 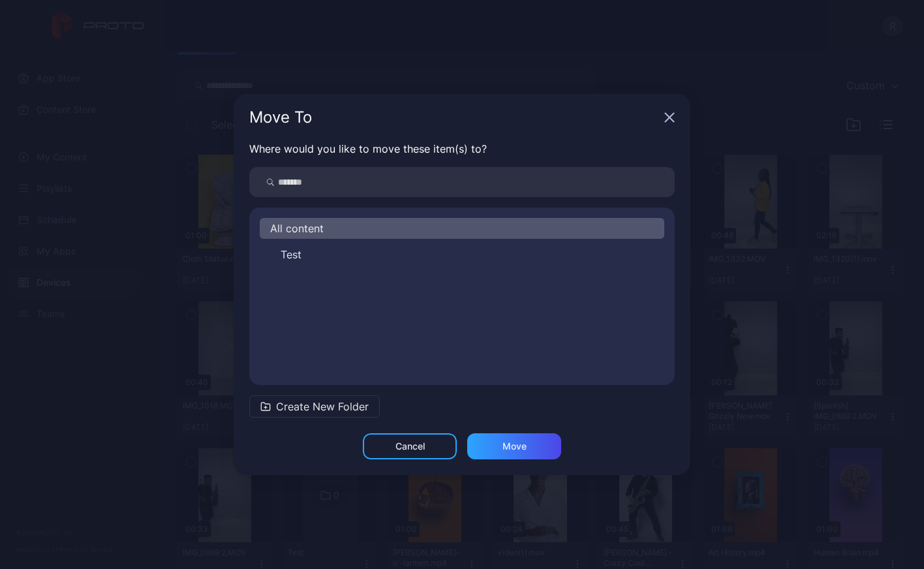 I want to click on button: Test, so click(x=462, y=254).